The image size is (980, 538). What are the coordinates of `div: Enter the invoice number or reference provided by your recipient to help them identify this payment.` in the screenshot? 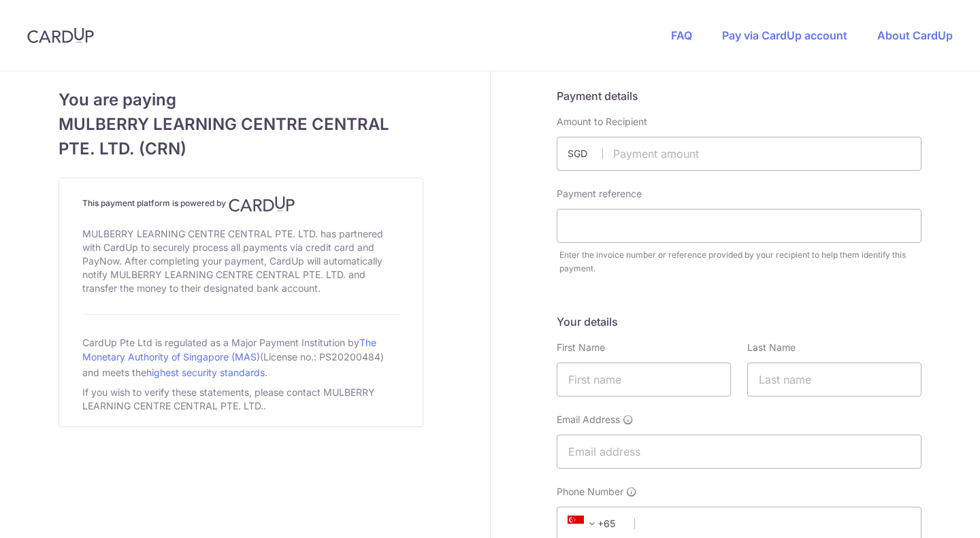 It's located at (740, 262).